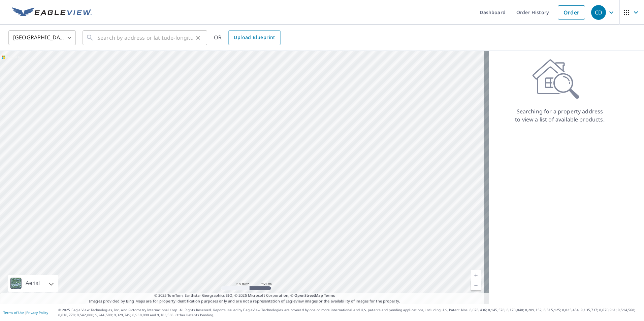  Describe the element at coordinates (247, 38) in the screenshot. I see `div: OR` at that location.